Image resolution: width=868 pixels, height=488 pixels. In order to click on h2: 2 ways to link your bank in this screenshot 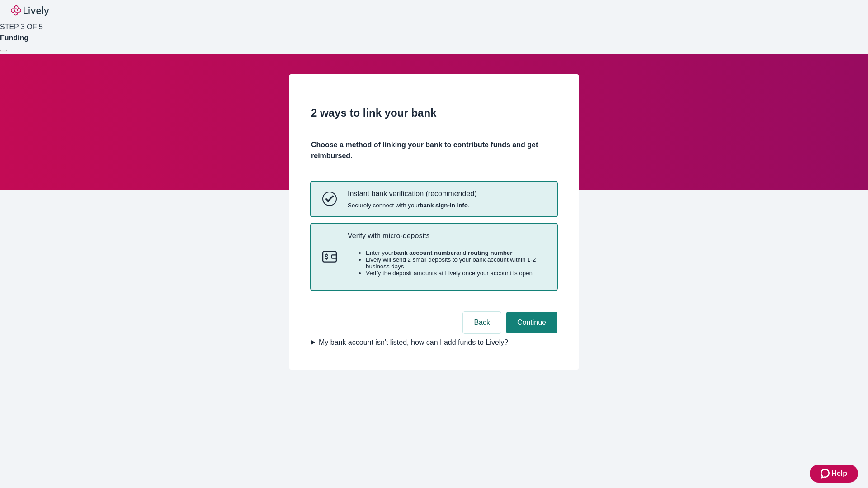, I will do `click(434, 113)`.